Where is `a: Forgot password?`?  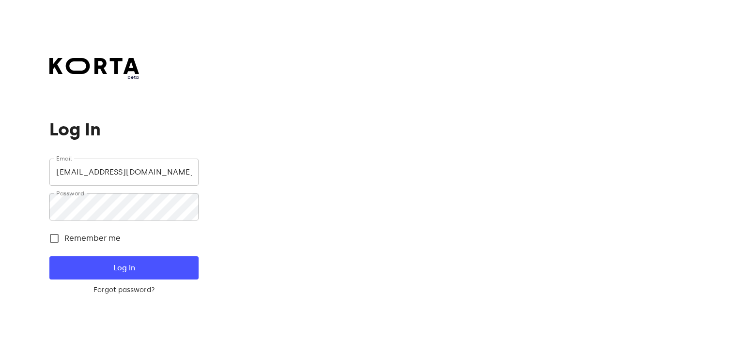
a: Forgot password? is located at coordinates (123, 290).